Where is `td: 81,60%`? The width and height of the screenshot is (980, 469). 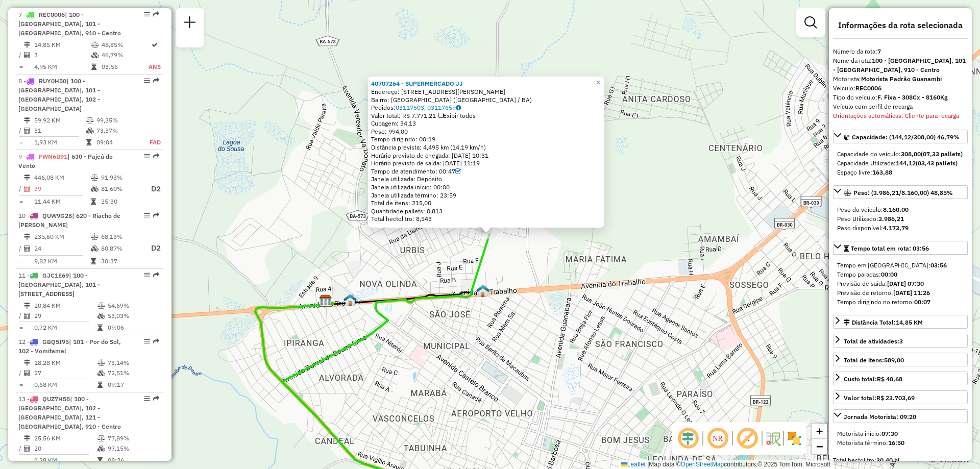 td: 81,60% is located at coordinates (121, 188).